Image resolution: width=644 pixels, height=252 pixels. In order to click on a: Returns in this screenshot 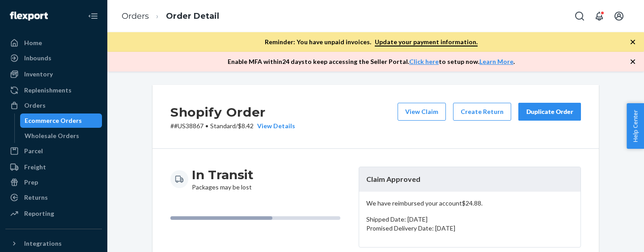, I will do `click(53, 197)`.